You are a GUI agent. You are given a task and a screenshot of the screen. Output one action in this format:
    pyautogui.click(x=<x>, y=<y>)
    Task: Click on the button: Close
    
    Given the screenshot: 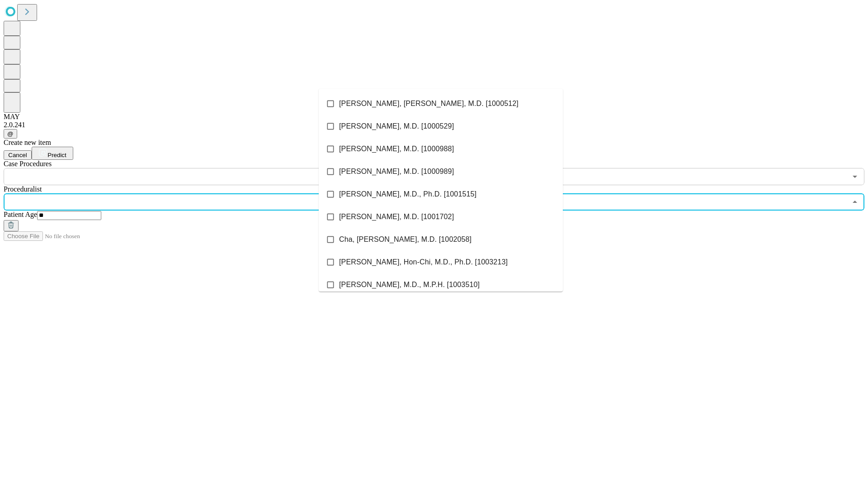 What is the action you would take?
    pyautogui.click(x=855, y=202)
    